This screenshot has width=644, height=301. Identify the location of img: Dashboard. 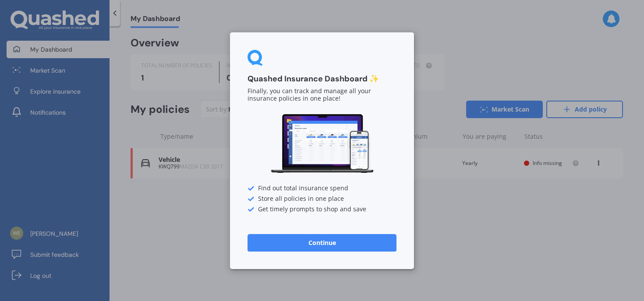
(322, 144).